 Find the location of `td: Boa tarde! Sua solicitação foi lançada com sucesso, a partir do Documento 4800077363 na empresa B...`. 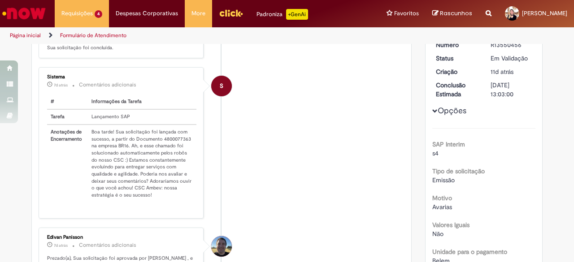

td: Boa tarde! Sua solicitação foi lançada com sucesso, a partir do Documento 4800077363 na empresa B... is located at coordinates (142, 164).